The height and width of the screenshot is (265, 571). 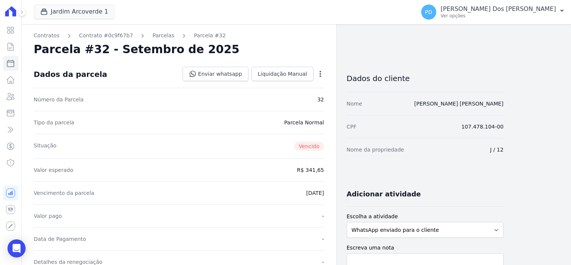 What do you see at coordinates (321, 99) in the screenshot?
I see `dd: 32` at bounding box center [321, 99].